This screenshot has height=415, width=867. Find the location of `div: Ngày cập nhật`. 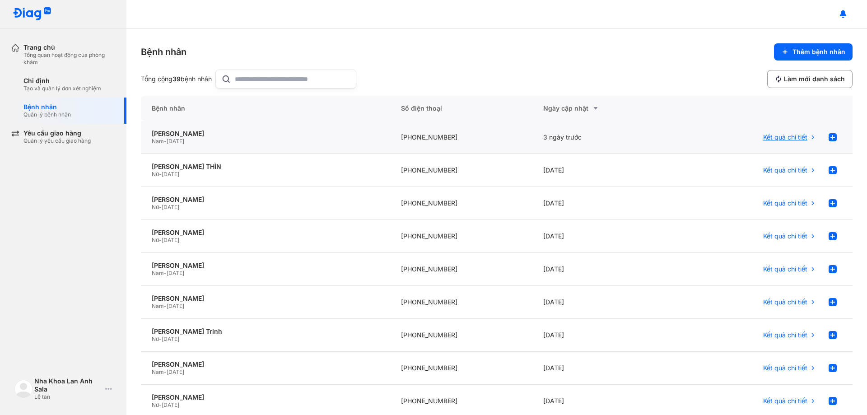

div: Ngày cập nhật is located at coordinates (604, 108).